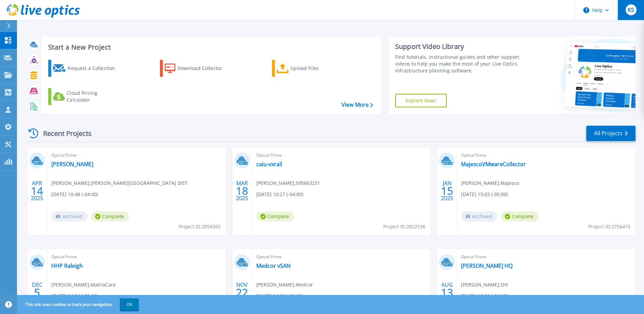 The height and width of the screenshot is (314, 644). What do you see at coordinates (37, 191) in the screenshot?
I see `span: 14` at bounding box center [37, 191].